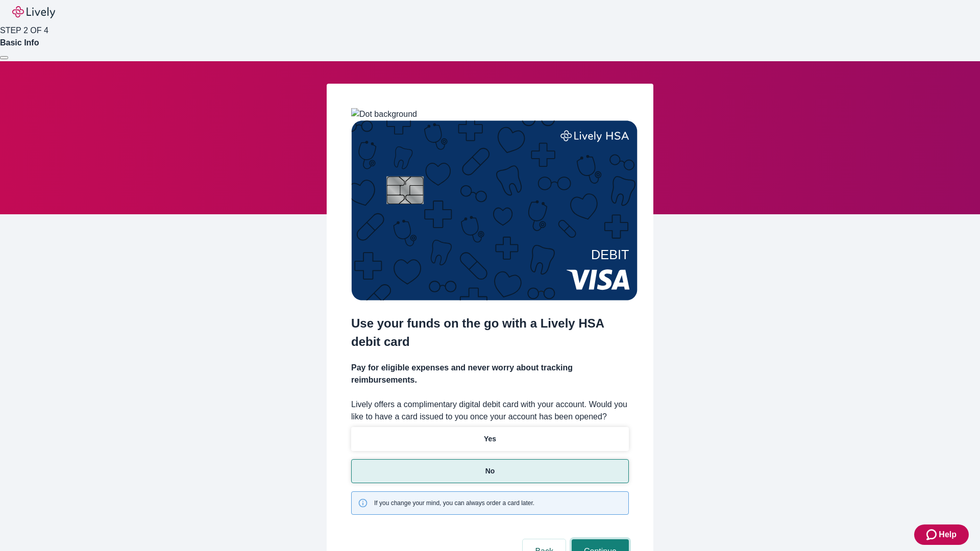  What do you see at coordinates (33, 12) in the screenshot?
I see `img: Lively` at bounding box center [33, 12].